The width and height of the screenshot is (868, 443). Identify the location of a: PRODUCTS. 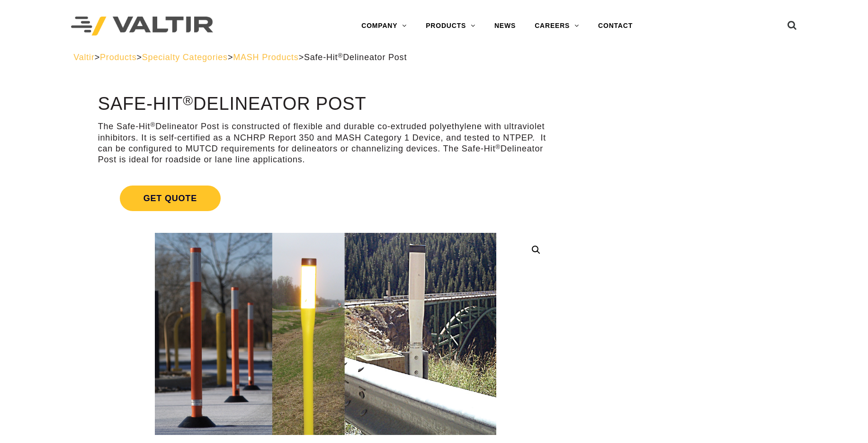
(450, 26).